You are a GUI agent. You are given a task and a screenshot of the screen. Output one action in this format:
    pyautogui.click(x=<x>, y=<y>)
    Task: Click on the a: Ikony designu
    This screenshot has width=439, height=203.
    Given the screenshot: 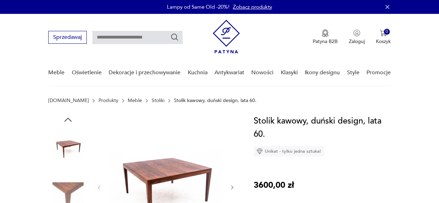 What is the action you would take?
    pyautogui.click(x=322, y=72)
    